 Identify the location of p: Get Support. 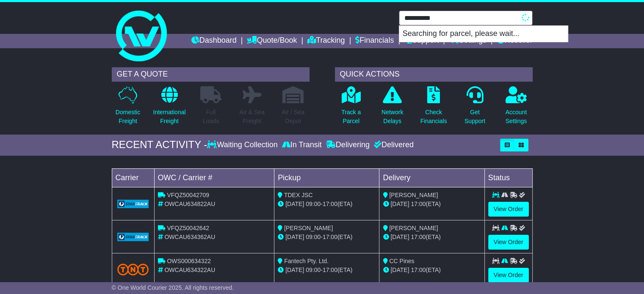
(475, 117).